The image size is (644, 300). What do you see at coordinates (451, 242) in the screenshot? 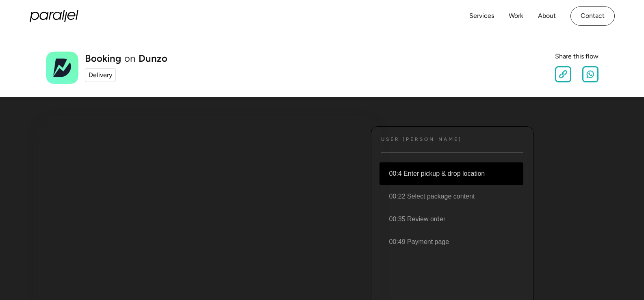
I see `li: 00:49 Payment page` at bounding box center [451, 242].